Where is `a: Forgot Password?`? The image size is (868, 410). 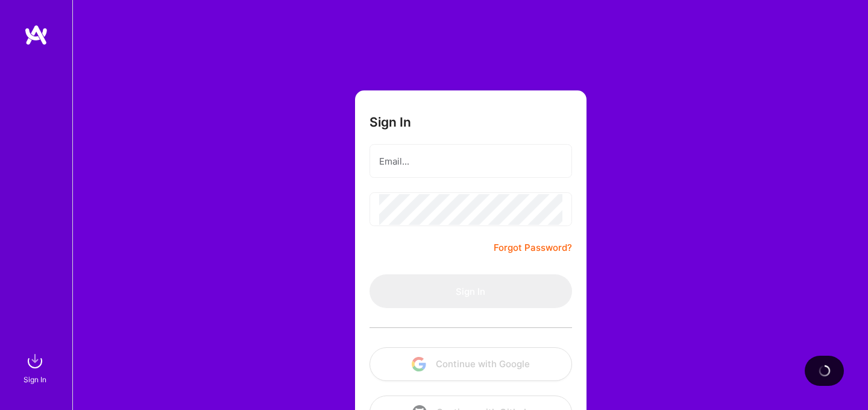
a: Forgot Password? is located at coordinates (533, 248).